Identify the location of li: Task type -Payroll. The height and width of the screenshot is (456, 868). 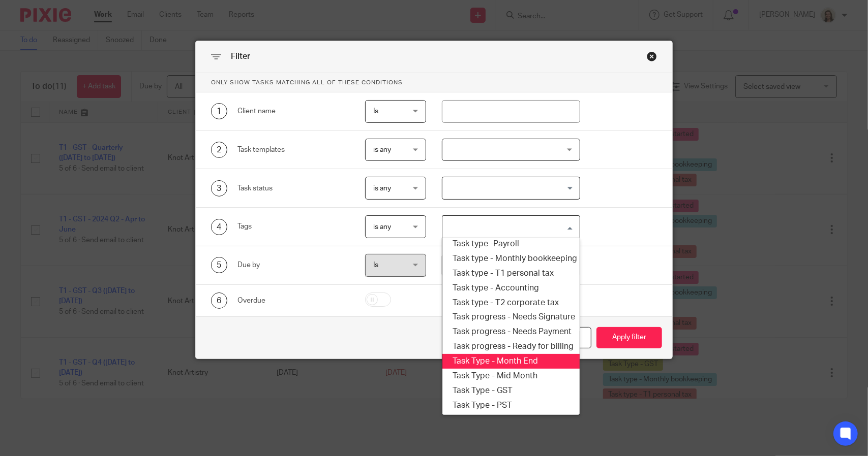
(511, 244).